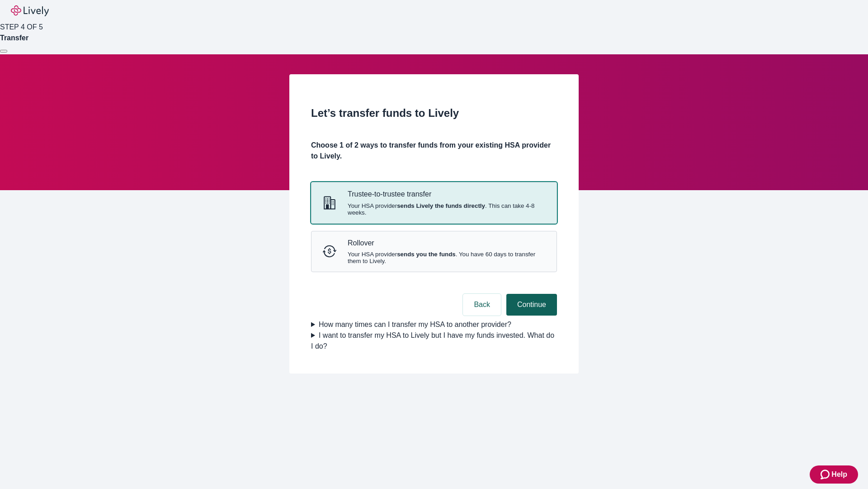  Describe the element at coordinates (434, 202) in the screenshot. I see `button: Trustee-to-trusteeTrustee-to-trustee transferYour HSA providersends Lively the funds directly. Th...` at that location.